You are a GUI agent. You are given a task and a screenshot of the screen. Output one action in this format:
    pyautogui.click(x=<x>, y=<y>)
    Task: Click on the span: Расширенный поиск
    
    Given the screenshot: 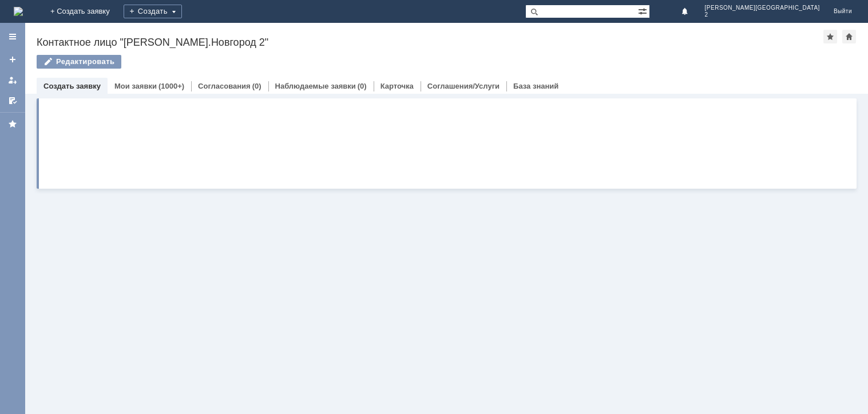 What is the action you would take?
    pyautogui.click(x=644, y=10)
    